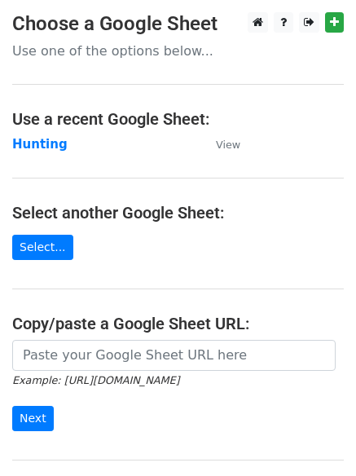 The width and height of the screenshot is (356, 476). I want to click on a: Hunting, so click(40, 144).